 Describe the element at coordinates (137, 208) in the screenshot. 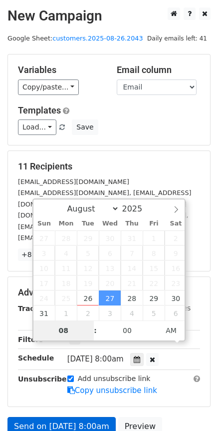

I see `input: Year` at that location.